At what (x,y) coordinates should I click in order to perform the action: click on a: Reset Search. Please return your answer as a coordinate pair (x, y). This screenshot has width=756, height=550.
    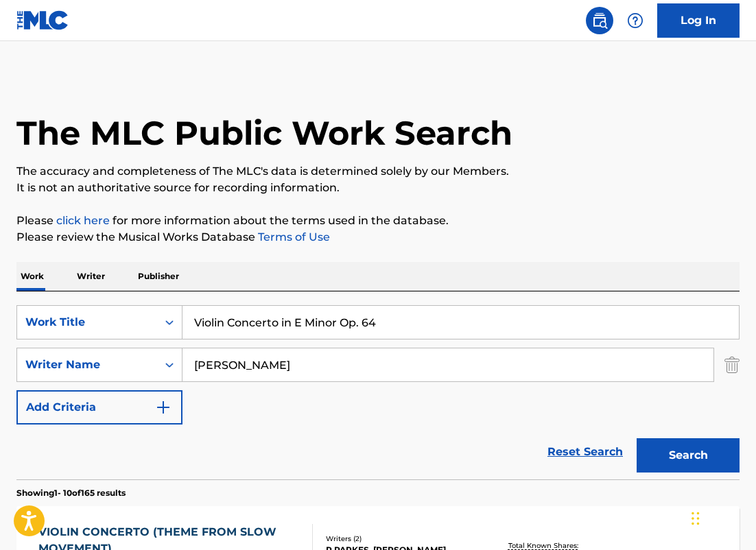
    Looking at the image, I should click on (585, 452).